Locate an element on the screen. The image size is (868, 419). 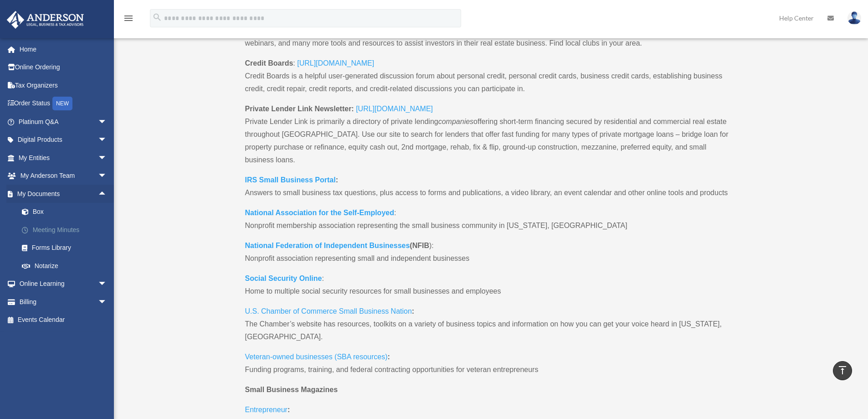
a: Notarize is located at coordinates (67, 266).